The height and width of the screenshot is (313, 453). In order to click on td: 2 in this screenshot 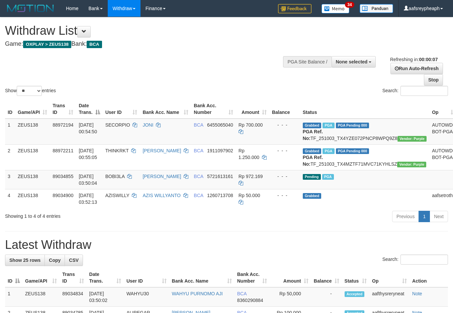, I will do `click(10, 157)`.